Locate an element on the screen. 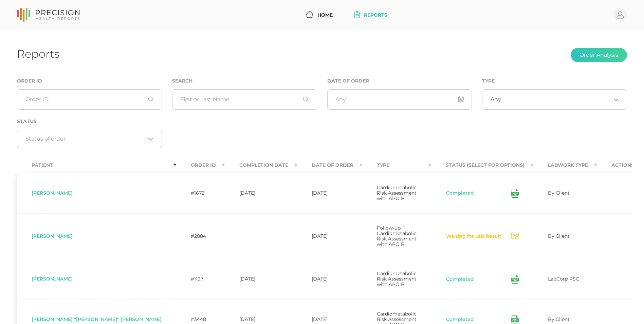 The width and height of the screenshot is (644, 324). a: Home is located at coordinates (319, 15).